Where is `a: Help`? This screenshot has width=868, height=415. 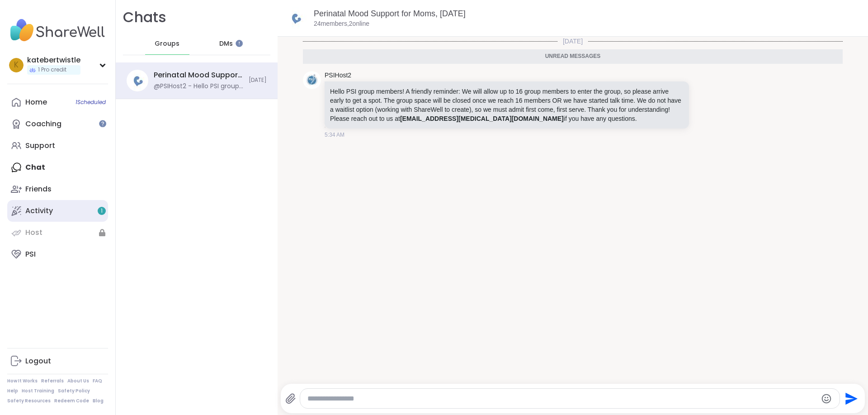
a: Help is located at coordinates (13, 391).